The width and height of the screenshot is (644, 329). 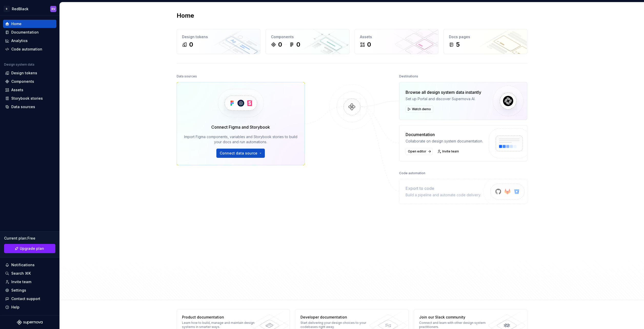 What do you see at coordinates (54, 9) in the screenshot?
I see `div: RV` at bounding box center [54, 9].